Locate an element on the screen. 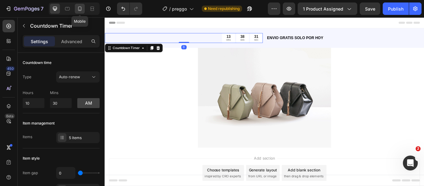 The height and width of the screenshot is (186, 424). div: Choose templates is located at coordinates (138, 177).